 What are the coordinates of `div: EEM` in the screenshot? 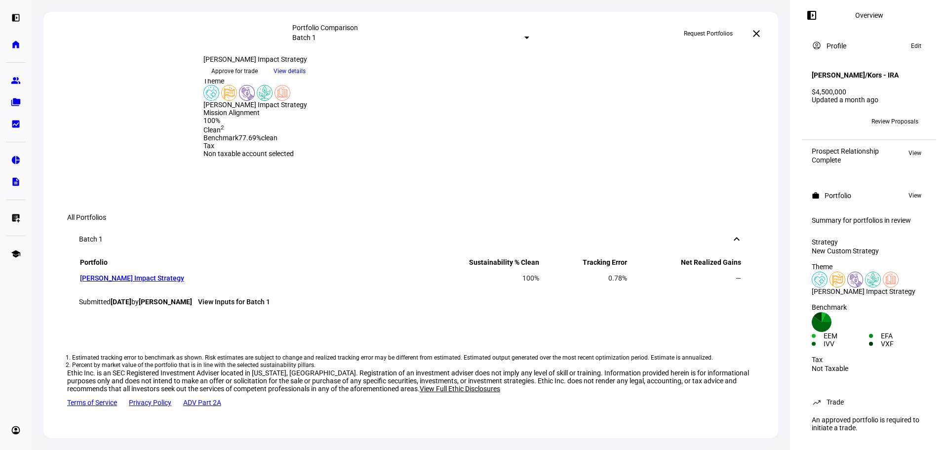 It's located at (846, 336).